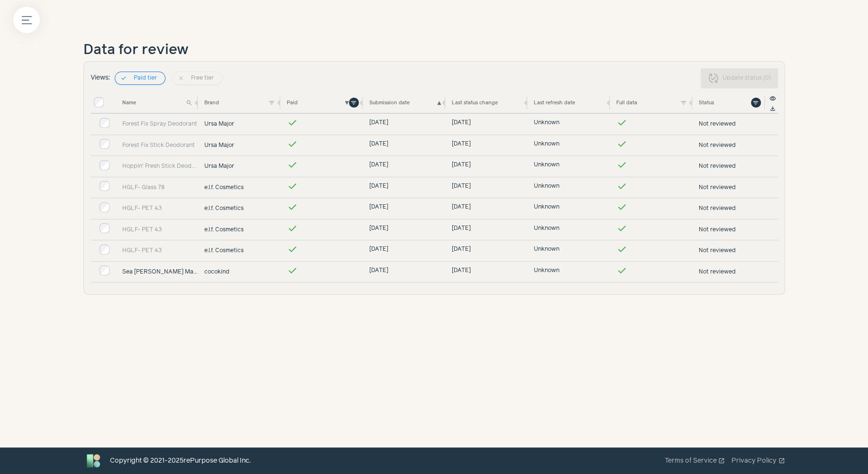 The height and width of the screenshot is (474, 868). What do you see at coordinates (161, 188) in the screenshot?
I see `a: HGLF- Glass 78` at bounding box center [161, 188].